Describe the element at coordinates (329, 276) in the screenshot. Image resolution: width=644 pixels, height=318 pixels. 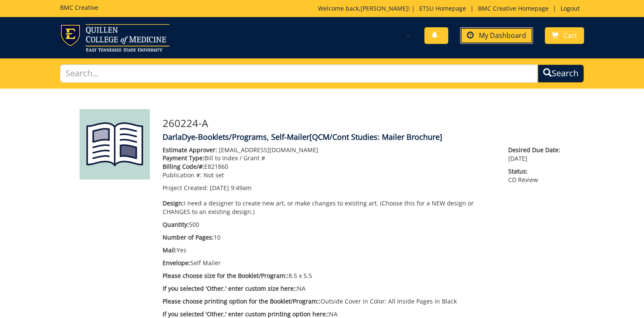
I see `p: 8.5 x 5.5` at that location.